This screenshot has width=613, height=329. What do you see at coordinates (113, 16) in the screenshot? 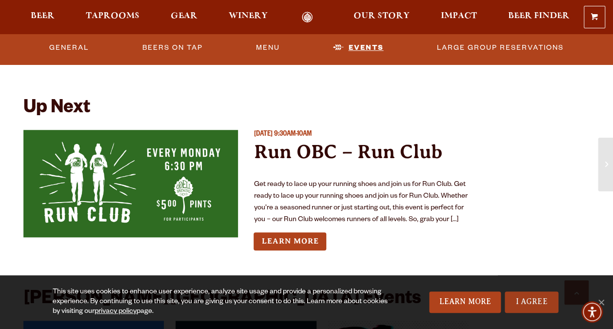
I see `span: Taprooms` at bounding box center [113, 16].